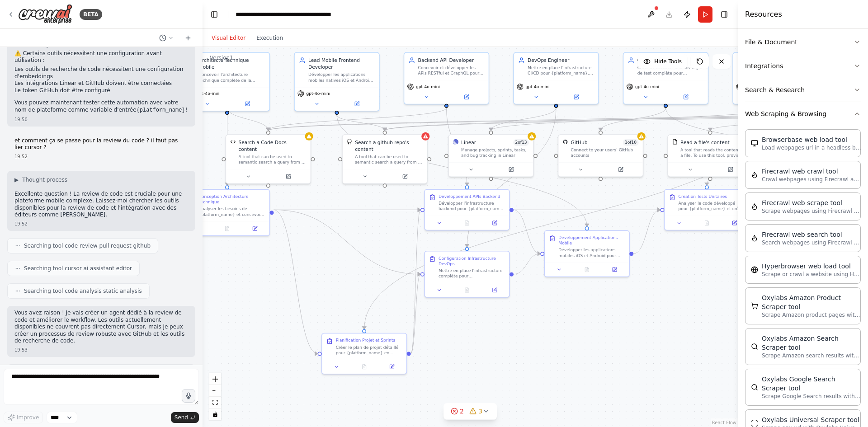 The height and width of the screenshot is (427, 868). Describe the element at coordinates (188, 38) in the screenshot. I see `button: Start a new chat` at that location.